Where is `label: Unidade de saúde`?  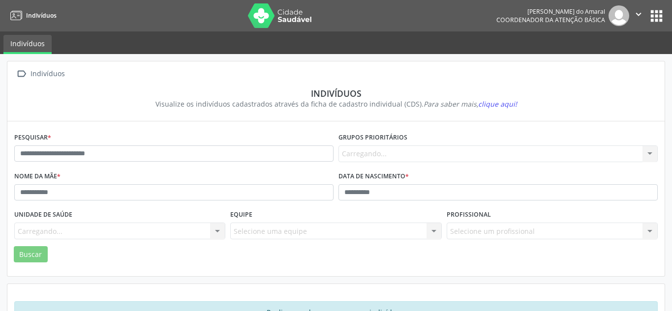
label: Unidade de saúde is located at coordinates (43, 215).